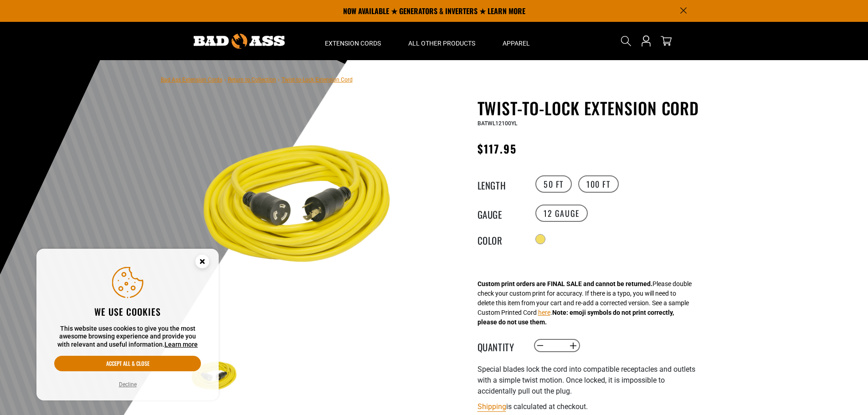 This screenshot has height=415, width=868. I want to click on nav: breadcrumbs, so click(257, 79).